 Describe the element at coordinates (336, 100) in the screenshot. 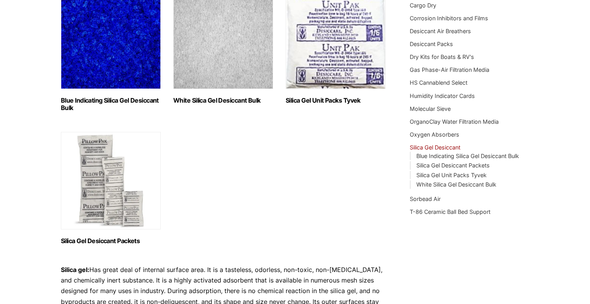

I see `h2: Silica Gel Unit Packs Tyvek` at that location.